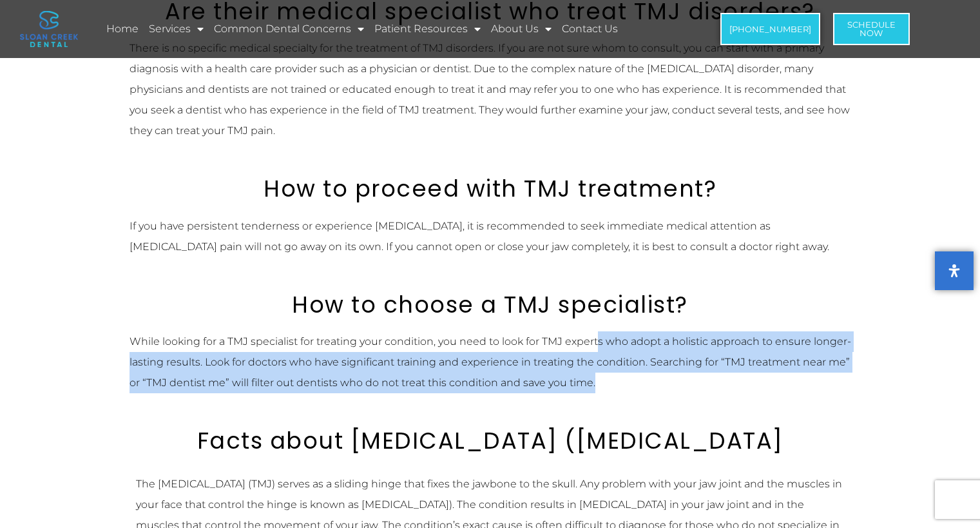 Image resolution: width=980 pixels, height=528 pixels. Describe the element at coordinates (590, 29) in the screenshot. I see `a: Contact Us` at that location.